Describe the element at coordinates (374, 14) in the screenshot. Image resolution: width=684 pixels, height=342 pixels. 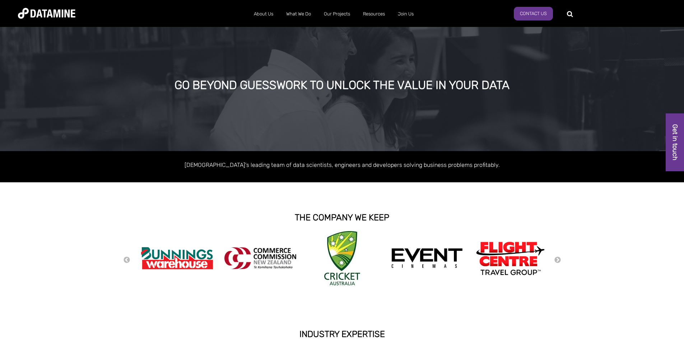
I see `a: Resources` at that location.